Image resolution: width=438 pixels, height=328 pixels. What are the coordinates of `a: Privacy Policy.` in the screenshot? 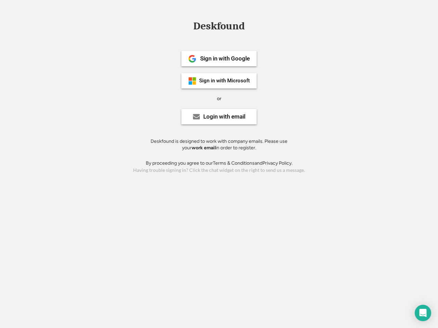 It's located at (277, 163).